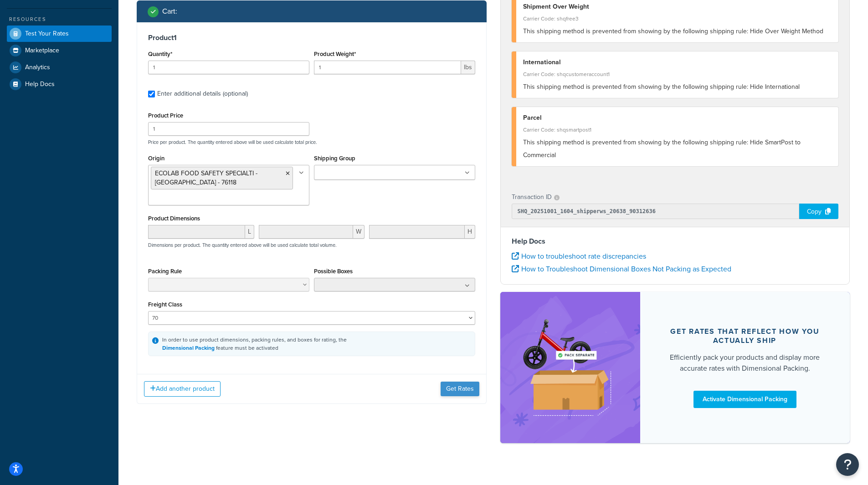  I want to click on div: Carrier Code: shqfree3, so click(678, 19).